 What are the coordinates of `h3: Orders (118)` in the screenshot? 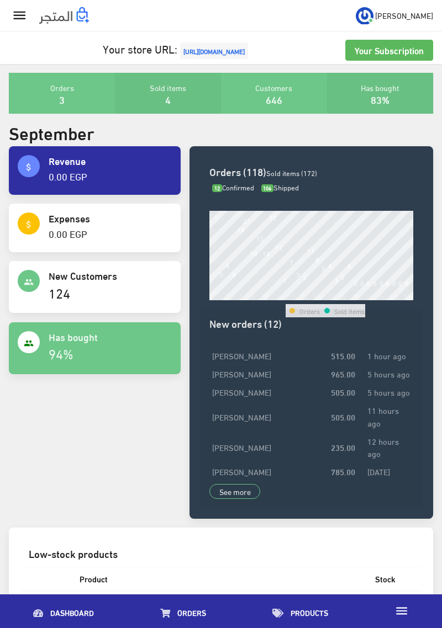 It's located at (311, 171).